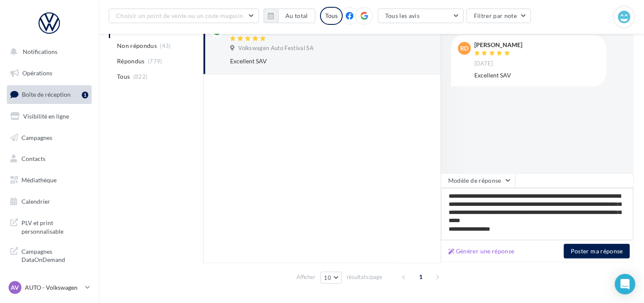 Image resolution: width=644 pixels, height=303 pixels. I want to click on span: Répondus, so click(131, 61).